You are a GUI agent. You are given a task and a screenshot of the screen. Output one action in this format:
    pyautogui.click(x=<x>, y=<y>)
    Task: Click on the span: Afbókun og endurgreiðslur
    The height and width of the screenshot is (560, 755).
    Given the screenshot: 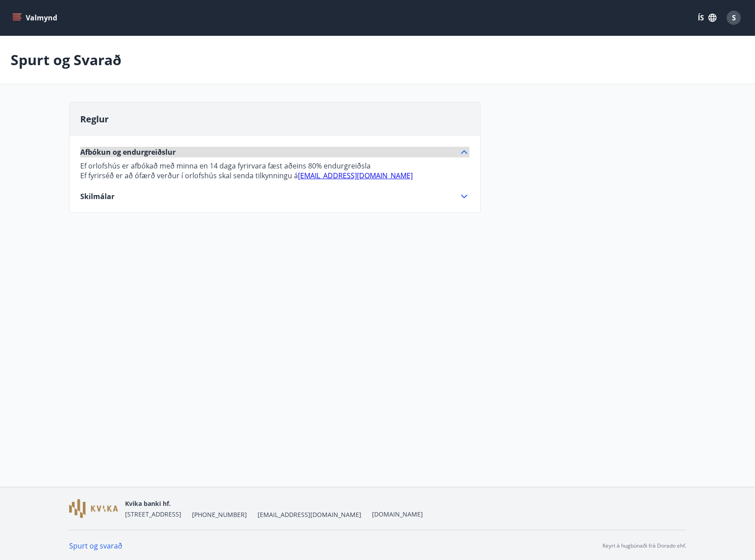 What is the action you would take?
    pyautogui.click(x=128, y=152)
    